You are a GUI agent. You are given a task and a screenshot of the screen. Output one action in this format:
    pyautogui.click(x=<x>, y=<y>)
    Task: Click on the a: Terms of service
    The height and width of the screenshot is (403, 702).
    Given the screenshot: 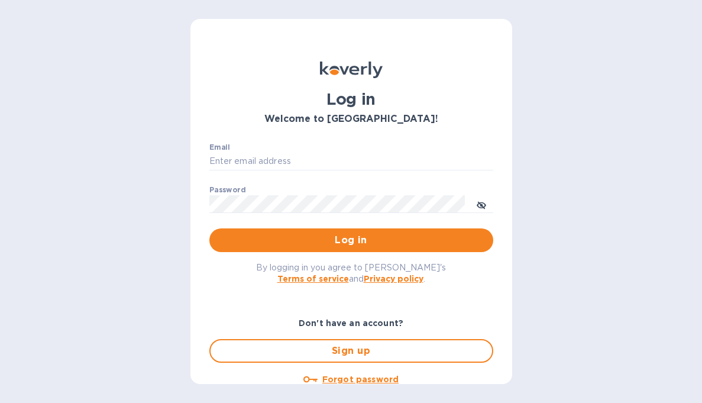 What is the action you would take?
    pyautogui.click(x=313, y=278)
    